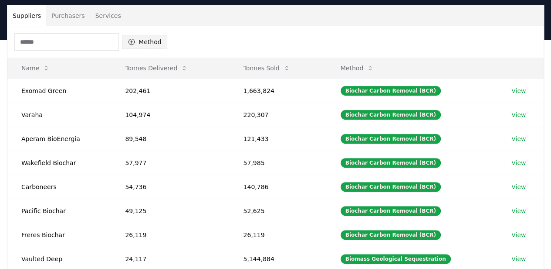 This screenshot has height=269, width=551. I want to click on td: 202,461, so click(170, 90).